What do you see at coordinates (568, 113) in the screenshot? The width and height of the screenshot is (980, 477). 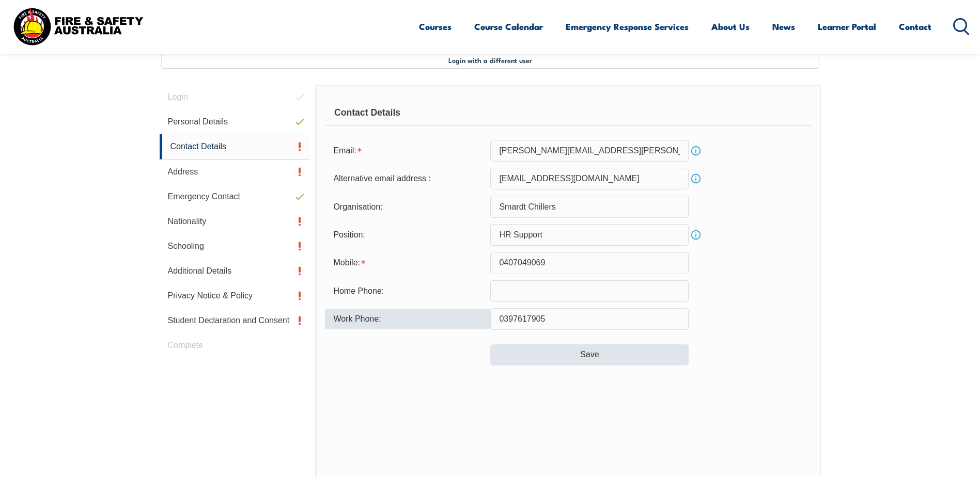 I see `div: Contact Details` at bounding box center [568, 113].